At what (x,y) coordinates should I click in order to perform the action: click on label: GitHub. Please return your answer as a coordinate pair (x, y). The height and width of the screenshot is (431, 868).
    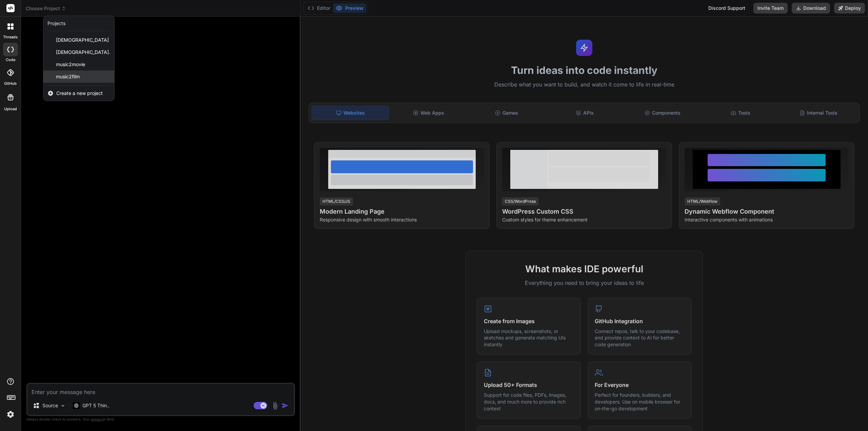
    Looking at the image, I should click on (10, 84).